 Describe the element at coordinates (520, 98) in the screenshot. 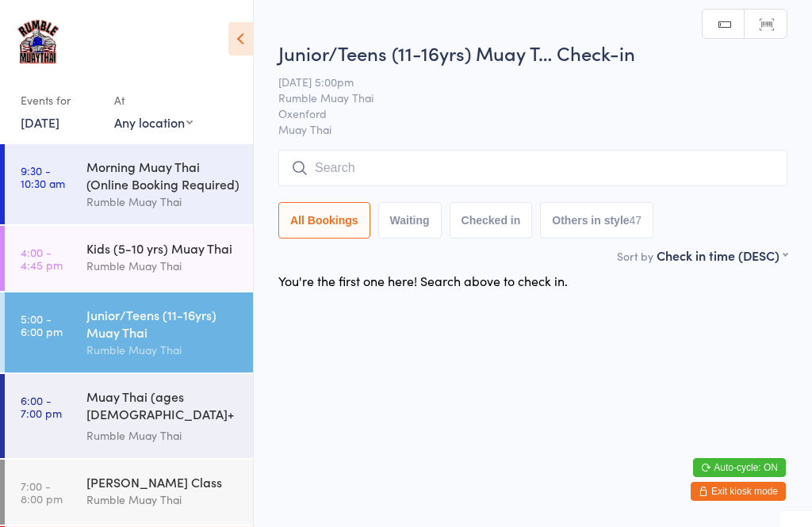

I see `span: Rumble Muay Thai` at that location.